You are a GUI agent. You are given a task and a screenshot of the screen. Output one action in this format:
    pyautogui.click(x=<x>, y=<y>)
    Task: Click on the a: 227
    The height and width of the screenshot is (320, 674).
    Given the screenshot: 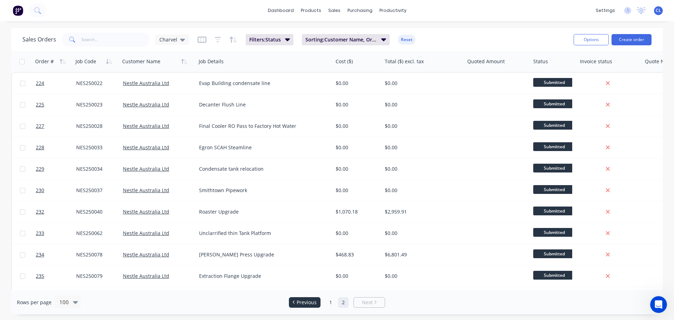 What is the action you would take?
    pyautogui.click(x=56, y=126)
    